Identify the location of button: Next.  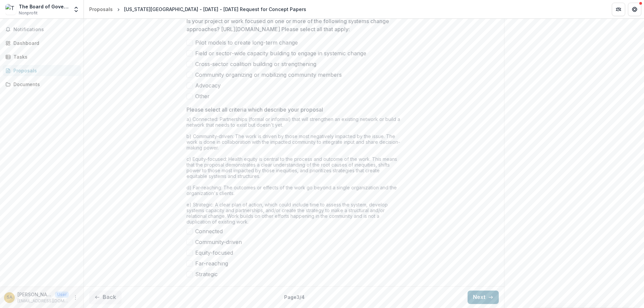
(483, 298).